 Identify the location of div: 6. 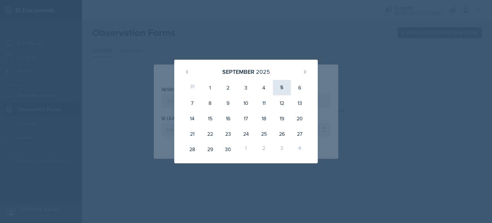
(300, 87).